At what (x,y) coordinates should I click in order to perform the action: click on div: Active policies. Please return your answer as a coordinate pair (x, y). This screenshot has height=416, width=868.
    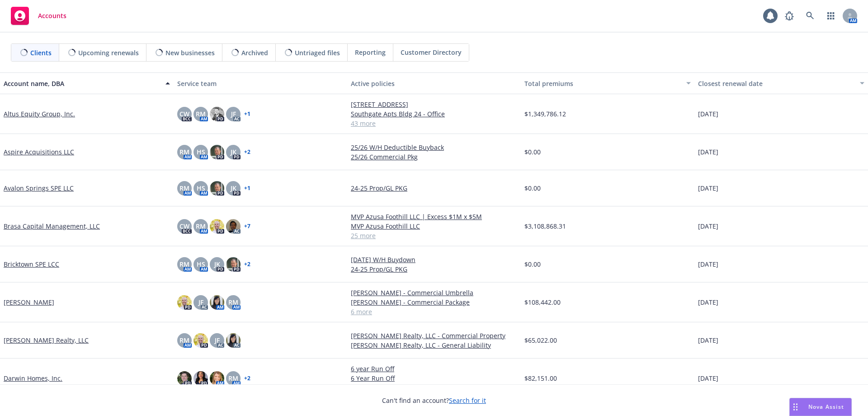
    Looking at the image, I should click on (434, 83).